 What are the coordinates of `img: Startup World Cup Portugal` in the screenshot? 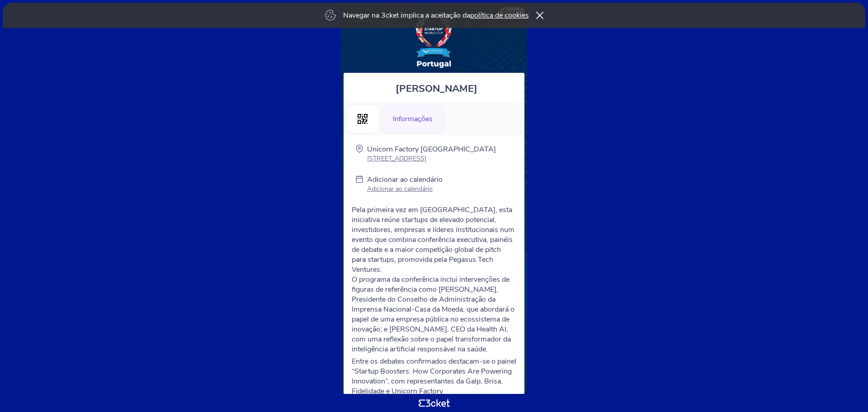 It's located at (434, 40).